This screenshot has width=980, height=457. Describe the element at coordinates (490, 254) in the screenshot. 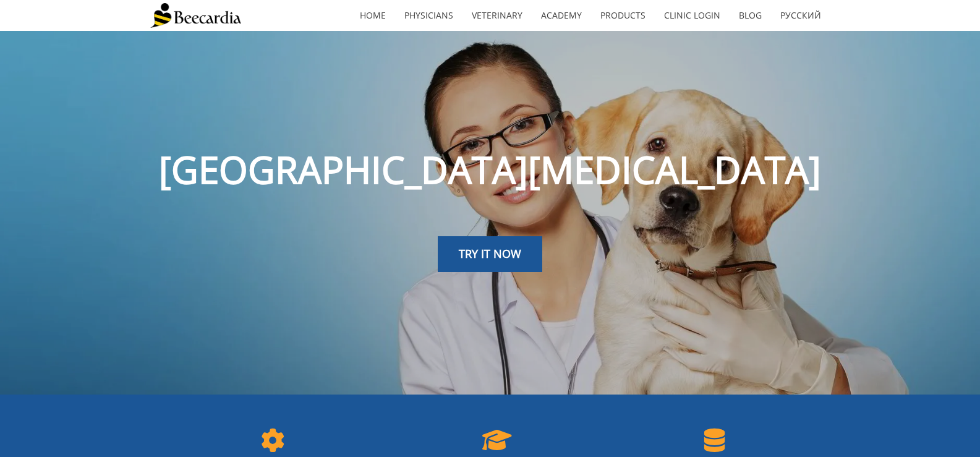

I see `a: TRY IT NOW` at that location.